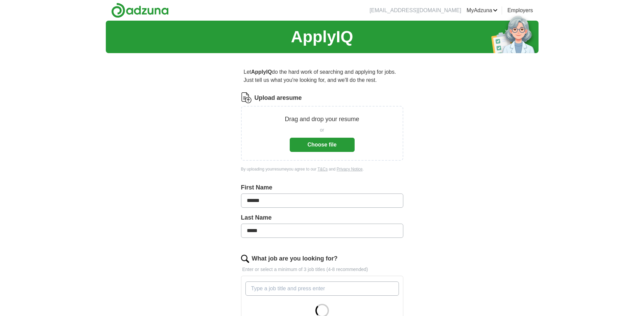  What do you see at coordinates (349, 169) in the screenshot?
I see `a: Privacy Notice` at bounding box center [349, 169].